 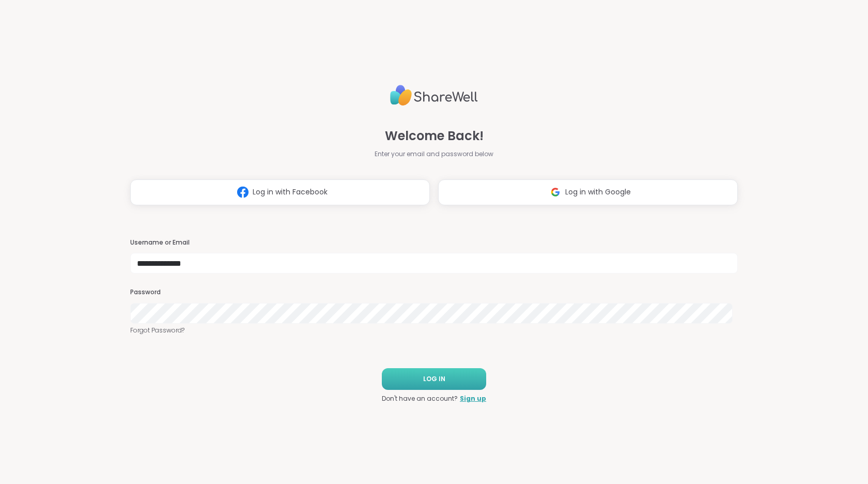 What do you see at coordinates (420, 399) in the screenshot?
I see `span: Don't have an account?` at bounding box center [420, 399].